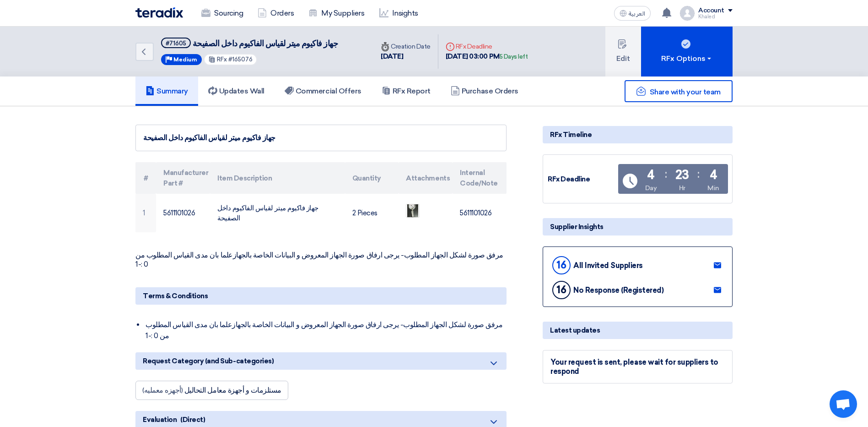 Image resolution: width=868 pixels, height=427 pixels. I want to click on div: 5 Days left, so click(514, 57).